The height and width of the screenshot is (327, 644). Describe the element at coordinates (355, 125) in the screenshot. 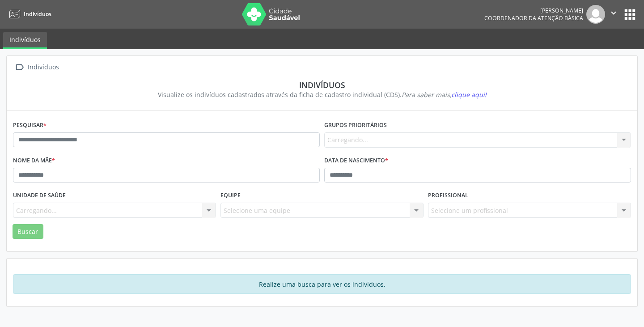

I see `label: Grupos prioritários` at that location.